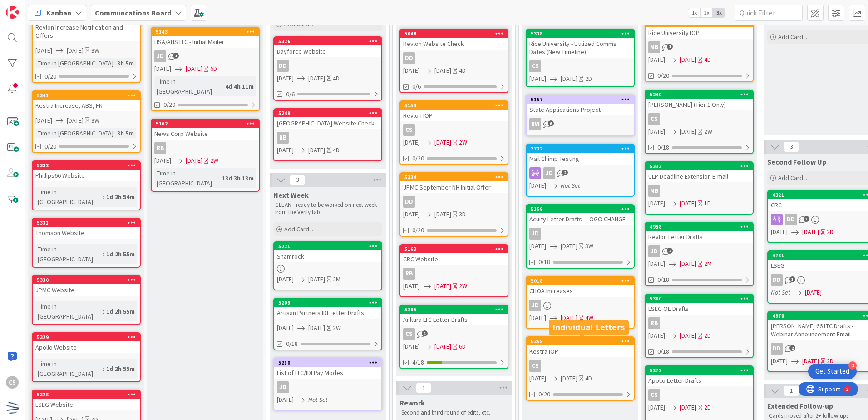 This screenshot has height=420, width=868. Describe the element at coordinates (701, 299) in the screenshot. I see `div: 5300` at that location.